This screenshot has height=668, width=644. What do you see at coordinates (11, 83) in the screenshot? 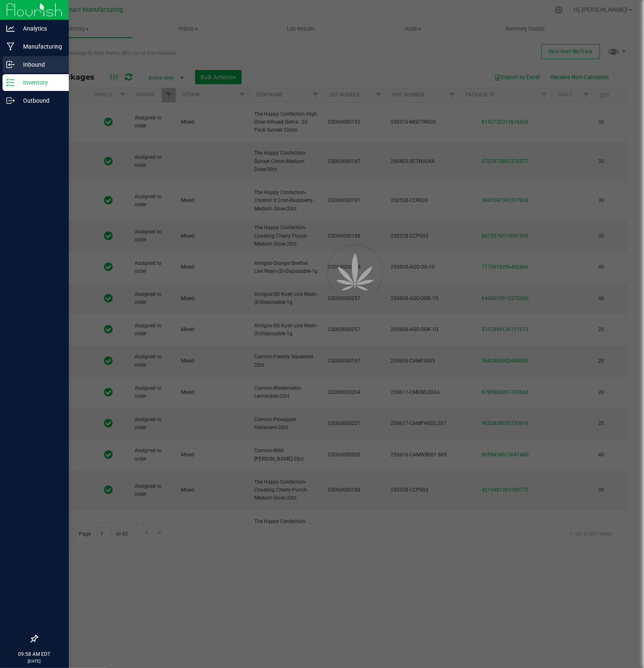
I see `inline-svg: Inventory` at bounding box center [11, 83].